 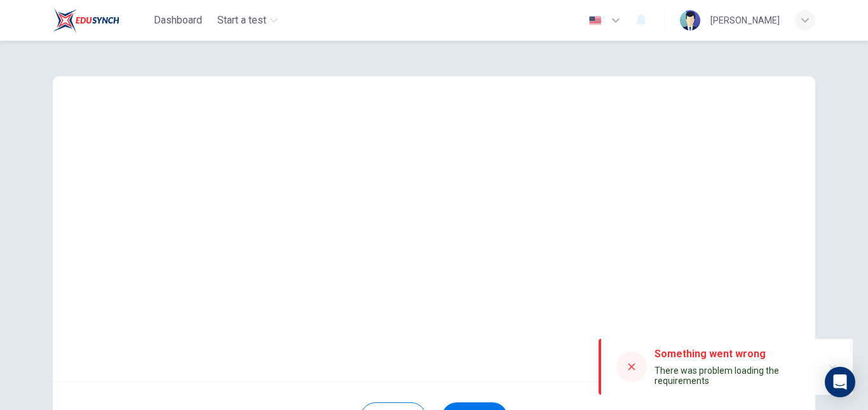 What do you see at coordinates (690, 20) in the screenshot?
I see `img: Profile picture` at bounding box center [690, 20].